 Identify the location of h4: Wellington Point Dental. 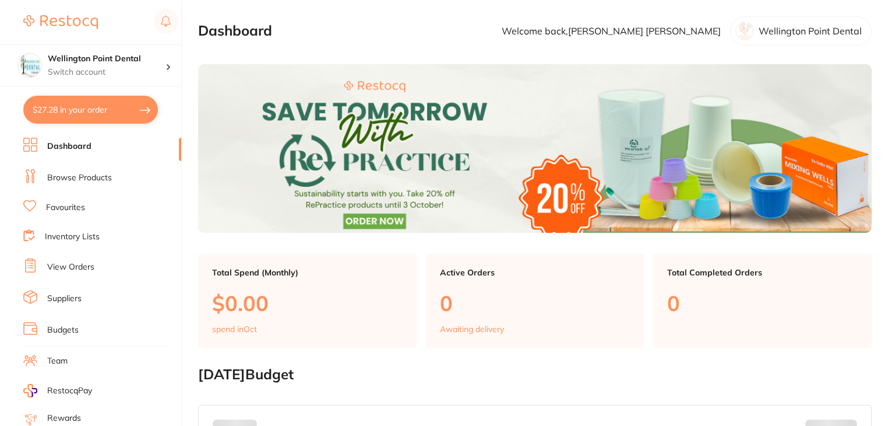
(107, 59).